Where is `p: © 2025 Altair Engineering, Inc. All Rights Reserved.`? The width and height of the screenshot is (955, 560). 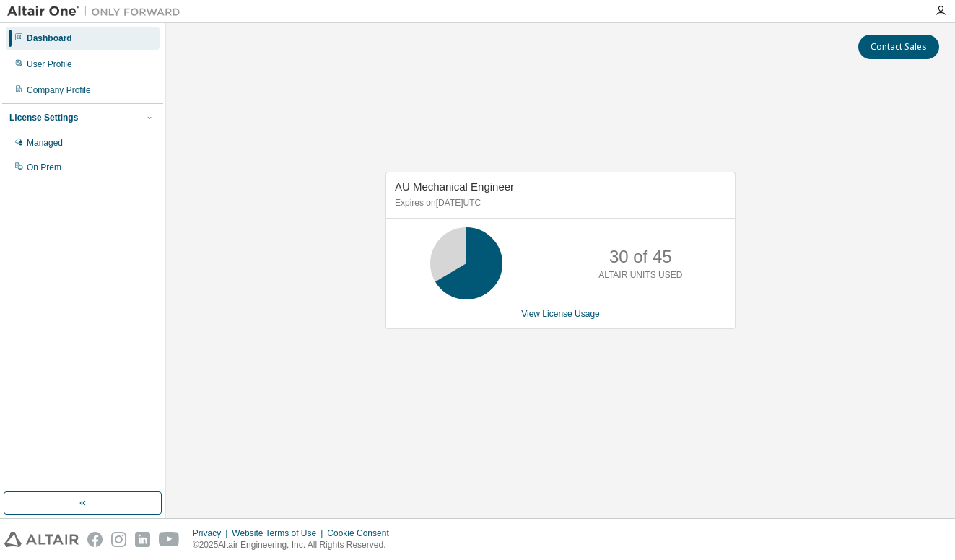 p: © 2025 Altair Engineering, Inc. All Rights Reserved. is located at coordinates (295, 544).